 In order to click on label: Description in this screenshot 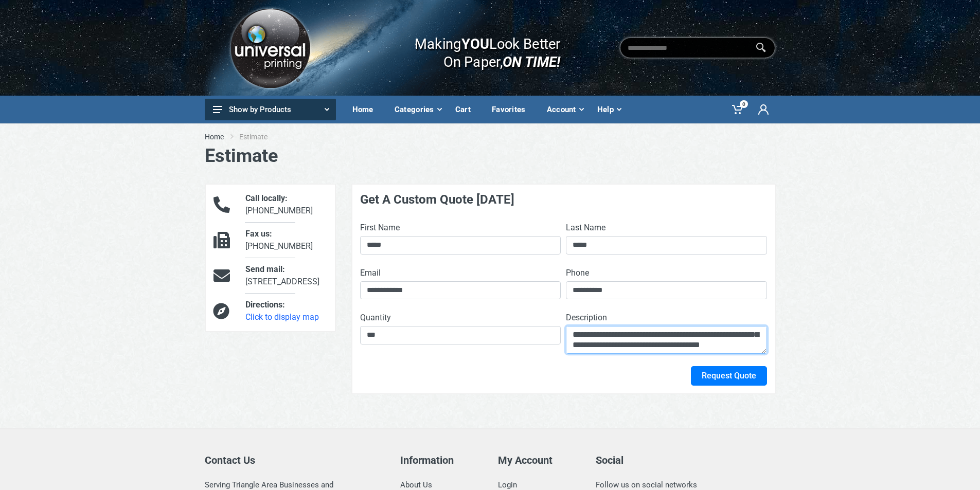, I will do `click(586, 318)`.